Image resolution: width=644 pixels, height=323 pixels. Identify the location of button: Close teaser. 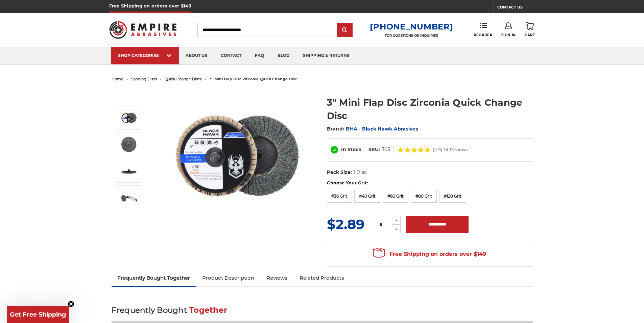
(71, 304).